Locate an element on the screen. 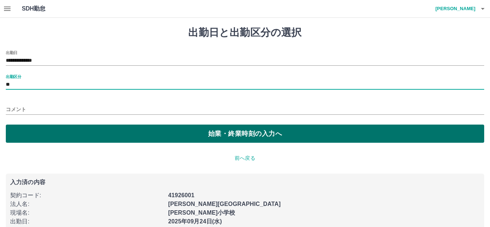 This screenshot has width=490, height=227. label: 出勤区分 is located at coordinates (13, 76).